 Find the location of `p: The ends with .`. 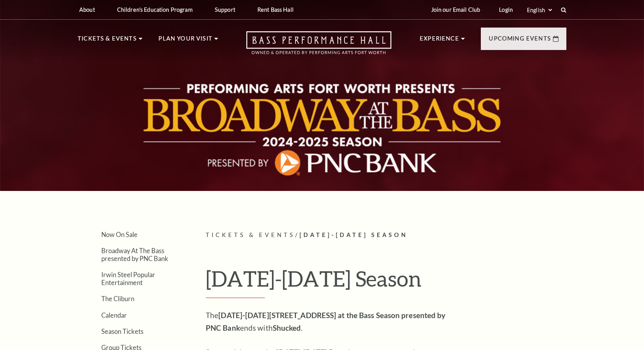

p: The ends with . is located at coordinates (334, 322).